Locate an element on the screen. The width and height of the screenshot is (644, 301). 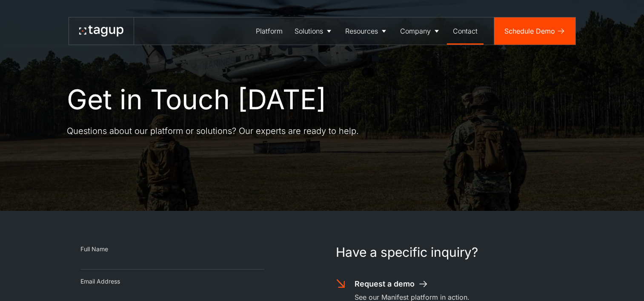
div: Full Name is located at coordinates (172, 249).